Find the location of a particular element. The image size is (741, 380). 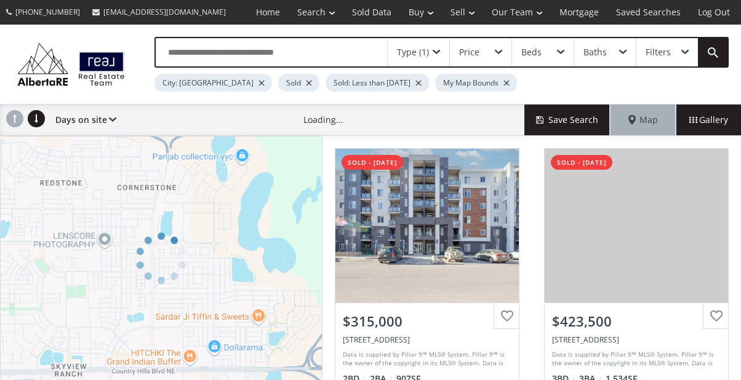

div: Loading... is located at coordinates (323, 120).